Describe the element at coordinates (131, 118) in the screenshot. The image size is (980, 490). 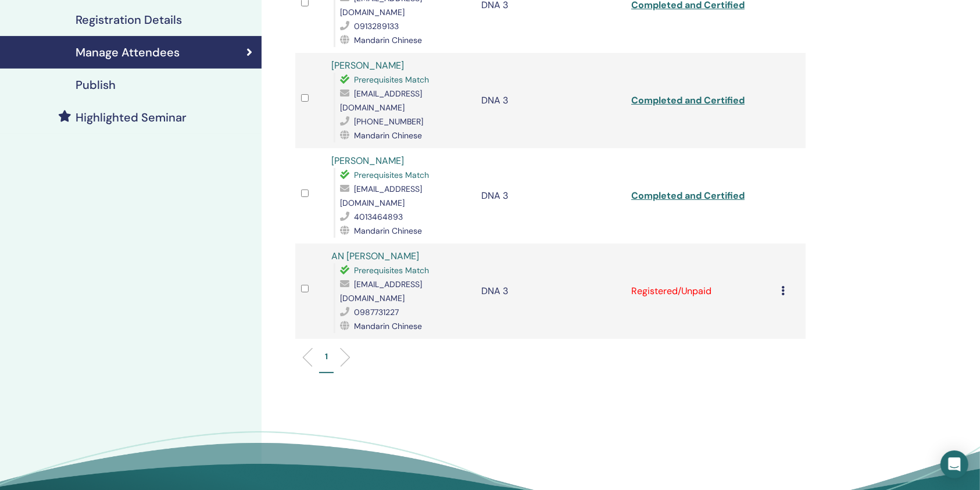
I see `h4: Highlighted Seminar` at that location.